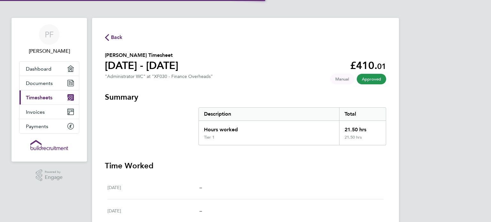  Describe the element at coordinates (39, 83) in the screenshot. I see `span: Documents` at that location.